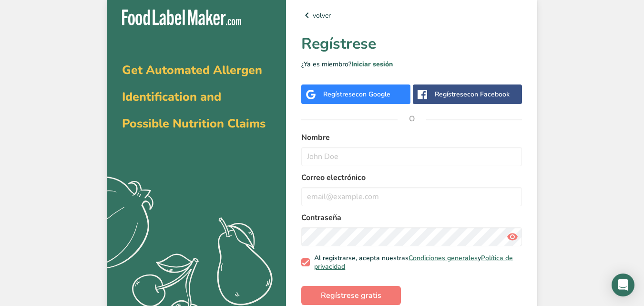 The width and height of the screenshot is (644, 306). I want to click on span: O, so click(412, 119).